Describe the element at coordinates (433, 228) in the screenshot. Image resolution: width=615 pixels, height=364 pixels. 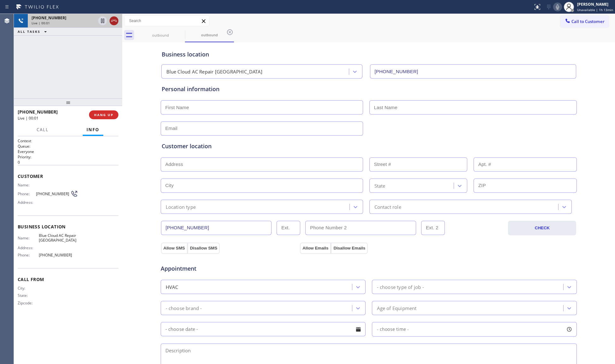
I see `input: Ext. 2` at that location.